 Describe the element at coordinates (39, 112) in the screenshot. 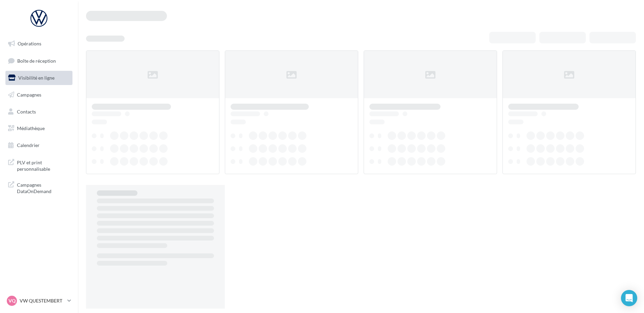

I see `a: Contacts` at that location.